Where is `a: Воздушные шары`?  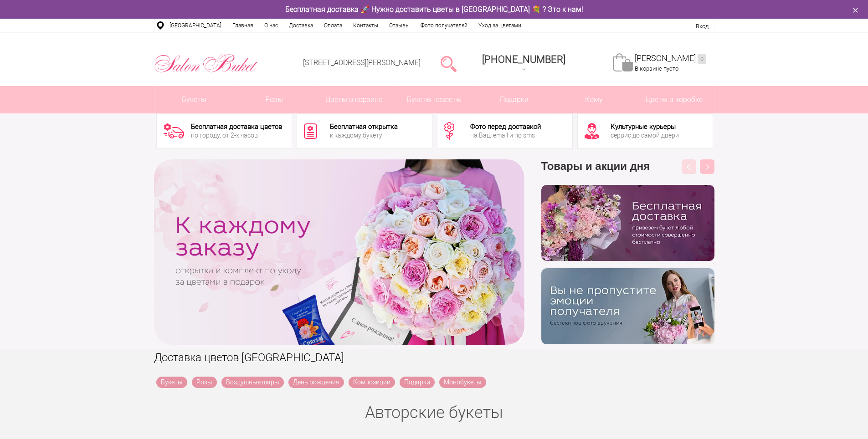
a: Воздушные шары is located at coordinates (253, 382).